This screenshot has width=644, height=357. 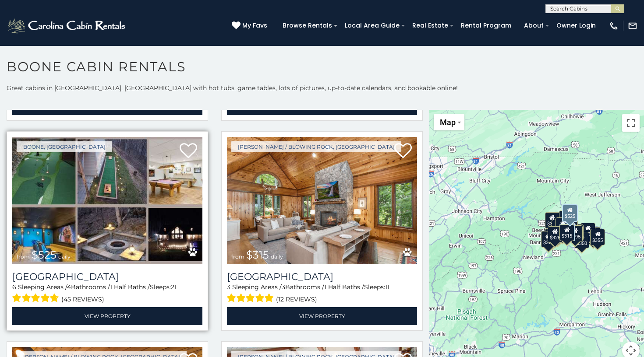 What do you see at coordinates (448, 122) in the screenshot?
I see `span: Map` at bounding box center [448, 122].